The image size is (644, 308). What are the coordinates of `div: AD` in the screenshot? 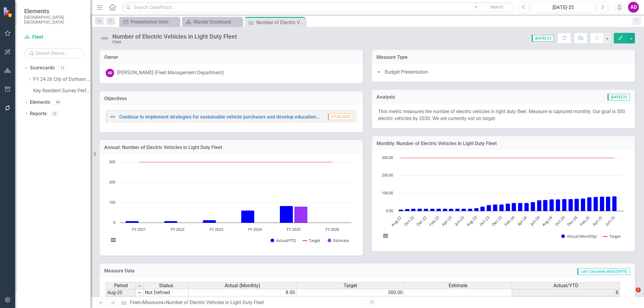 It's located at (110, 73).